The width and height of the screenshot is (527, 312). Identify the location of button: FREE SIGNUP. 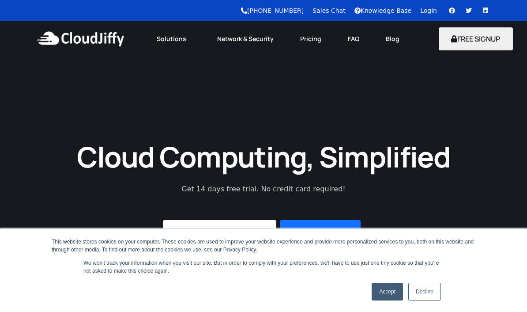
(476, 39).